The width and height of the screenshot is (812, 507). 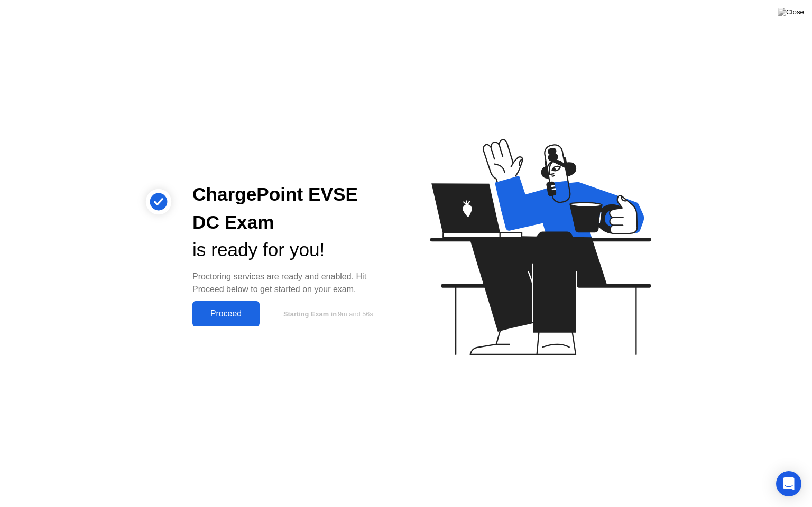 What do you see at coordinates (355, 314) in the screenshot?
I see `span: 9m and 56s` at bounding box center [355, 314].